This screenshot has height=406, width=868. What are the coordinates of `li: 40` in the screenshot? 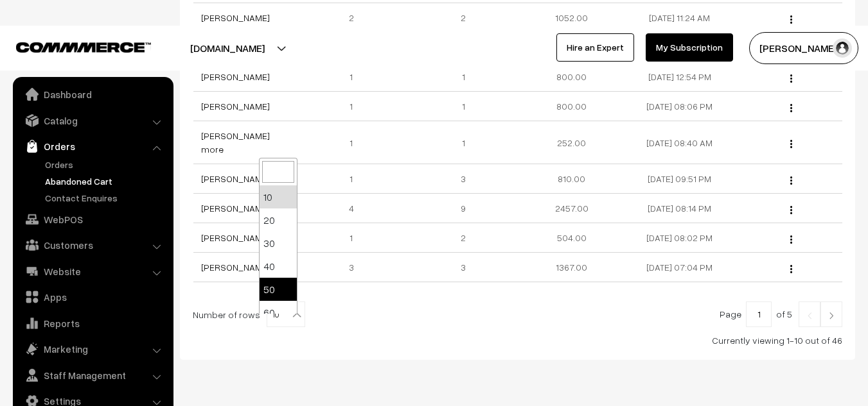 It's located at (278, 267).